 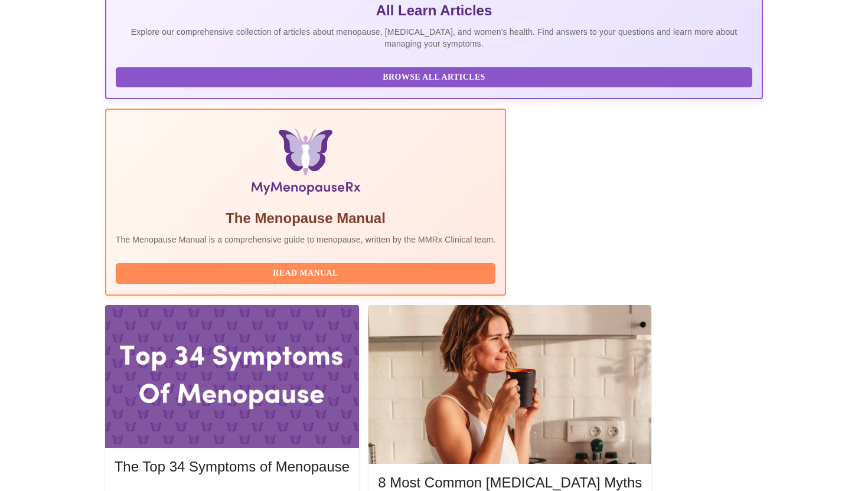 What do you see at coordinates (434, 77) in the screenshot?
I see `span: Browse All Articles` at bounding box center [434, 77].